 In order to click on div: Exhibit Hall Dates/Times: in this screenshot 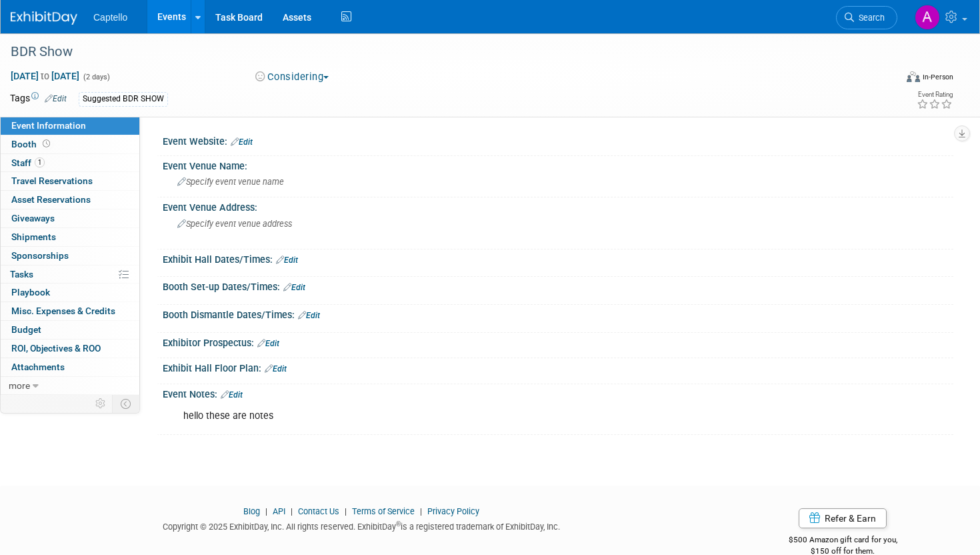, I will do `click(558, 258)`.